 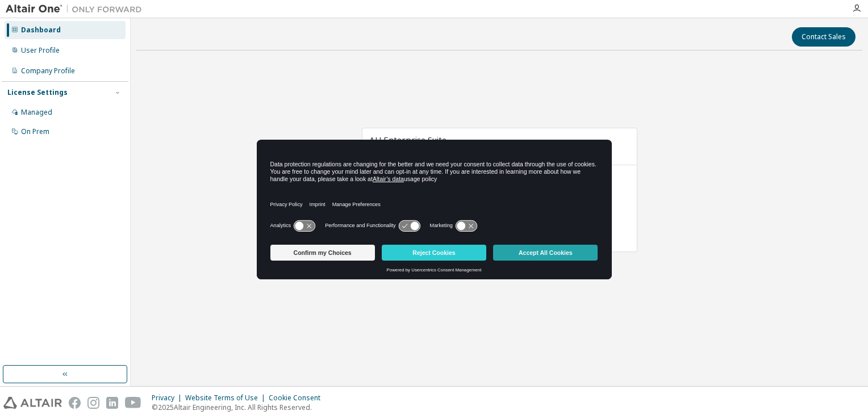 What do you see at coordinates (408, 139) in the screenshot?
I see `span: AU Enterprise Suite` at bounding box center [408, 139].